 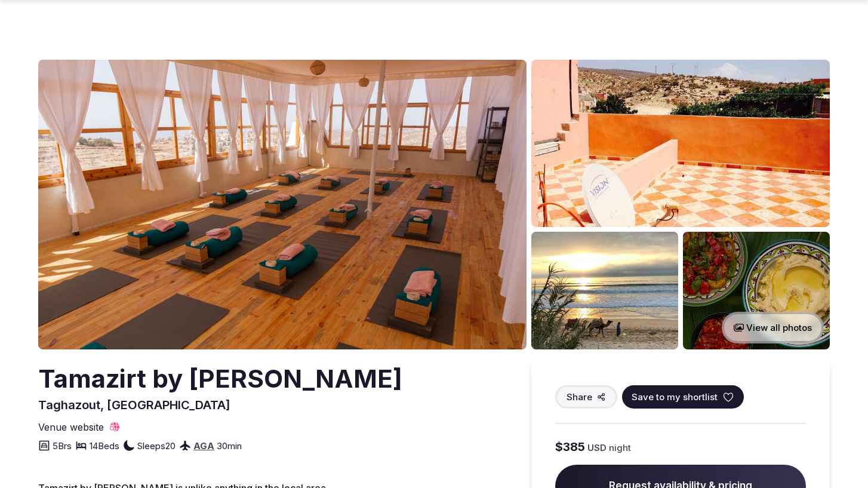 I want to click on span: 30 min, so click(x=230, y=445).